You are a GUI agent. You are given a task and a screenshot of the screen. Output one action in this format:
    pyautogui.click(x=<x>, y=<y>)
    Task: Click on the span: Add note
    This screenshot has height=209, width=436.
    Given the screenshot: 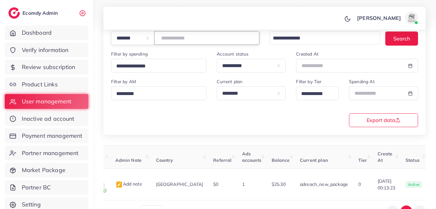 What is the action you would take?
    pyautogui.click(x=129, y=184)
    